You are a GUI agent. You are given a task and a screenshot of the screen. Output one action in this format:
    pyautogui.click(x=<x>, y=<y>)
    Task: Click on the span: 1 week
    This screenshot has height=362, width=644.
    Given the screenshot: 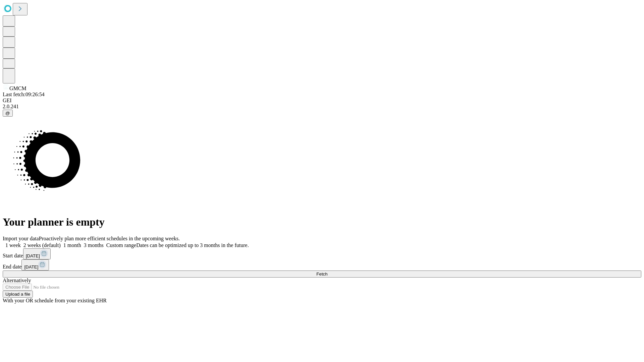 What is the action you would take?
    pyautogui.click(x=13, y=245)
    